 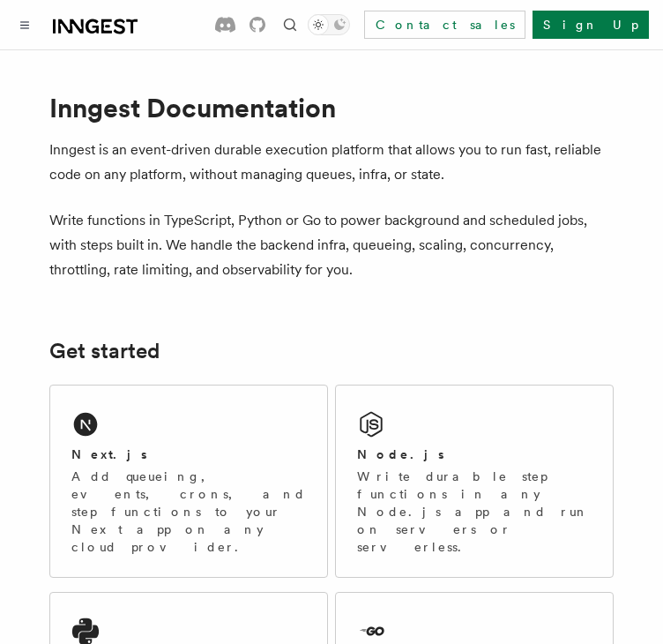 What do you see at coordinates (474, 480) in the screenshot?
I see `a: Node.jsWrite durable step functions in any Node.js app and run on servers or serverless.` at bounding box center [474, 480].